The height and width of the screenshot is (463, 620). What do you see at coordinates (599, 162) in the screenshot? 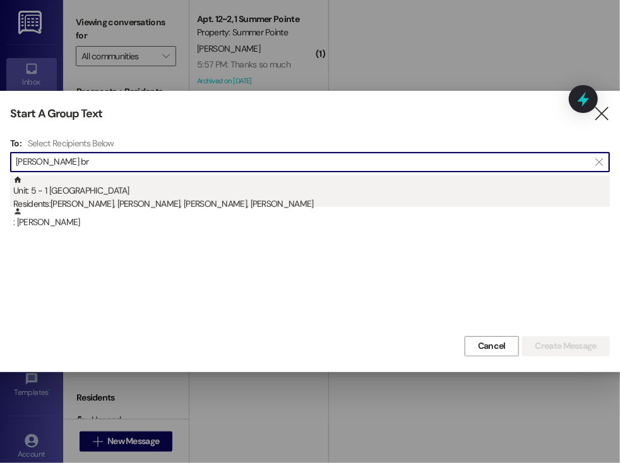
I see `button: Clear text` at bounding box center [599, 162].